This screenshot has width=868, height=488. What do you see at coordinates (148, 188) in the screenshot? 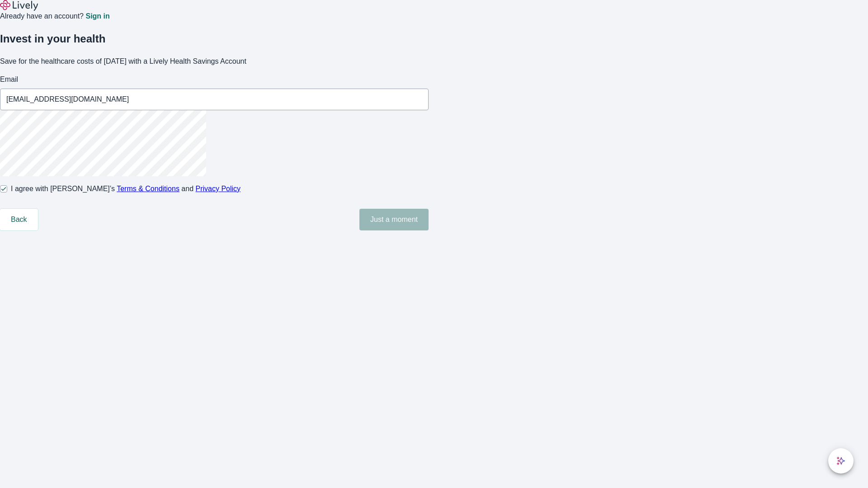
I see `a: Terms & Conditions` at bounding box center [148, 188].